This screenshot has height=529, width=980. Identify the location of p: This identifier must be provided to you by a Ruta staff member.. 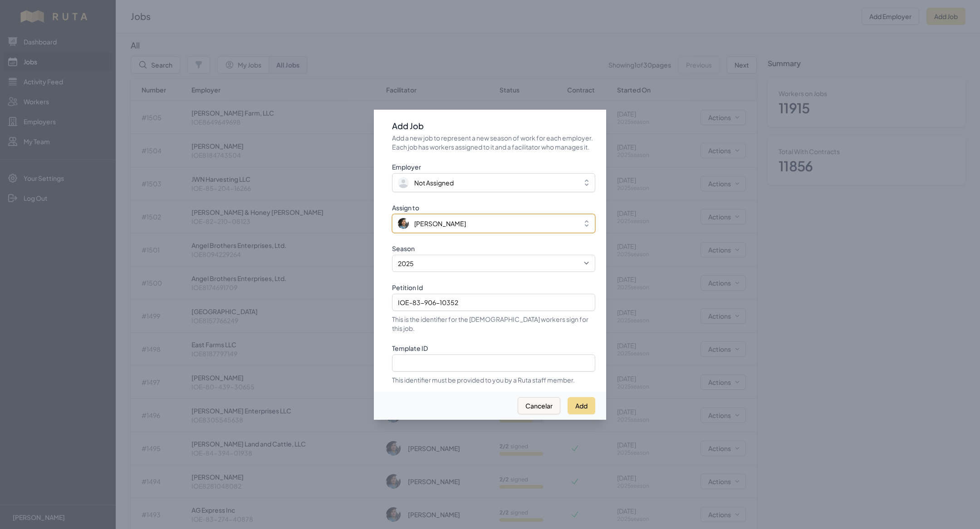
(493, 380).